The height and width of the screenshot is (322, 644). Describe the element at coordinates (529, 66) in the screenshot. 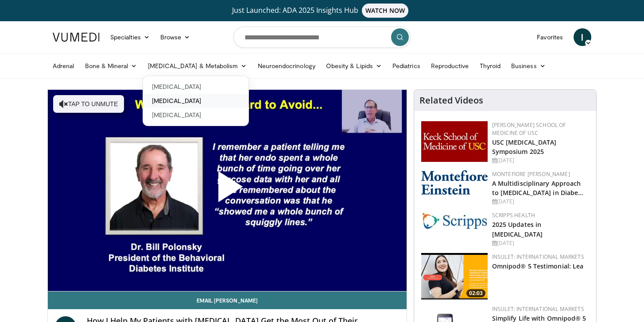

I see `a: Business` at that location.